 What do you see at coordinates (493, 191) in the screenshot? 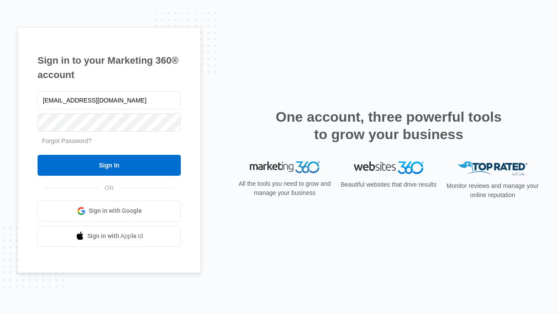
I see `p: Monitor reviews and manage your online reputation` at bounding box center [493, 191].